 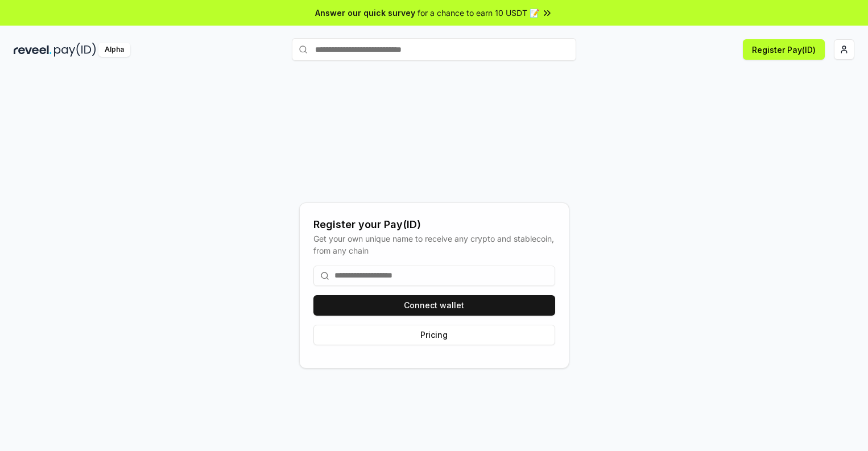 I want to click on div: Get your own unique name to receive any crypto and stablecoin, from any chain, so click(x=434, y=245).